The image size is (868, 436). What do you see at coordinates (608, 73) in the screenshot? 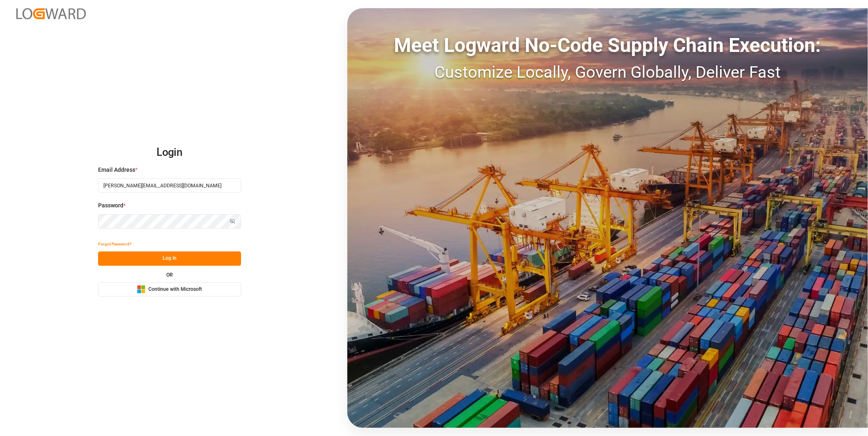
I see `div: Customize Locally, Govern Globally, Deliver Fast` at bounding box center [608, 73].